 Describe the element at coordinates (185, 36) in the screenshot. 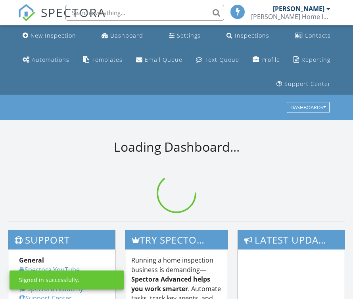

I see `a: Settings` at that location.